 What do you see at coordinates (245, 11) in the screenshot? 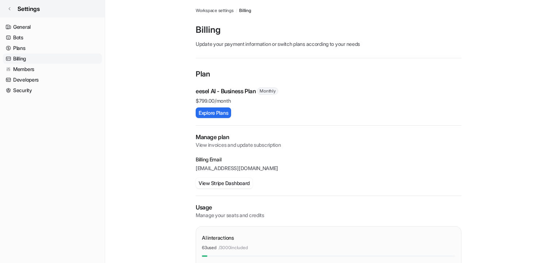
I see `span: Billing` at bounding box center [245, 11].